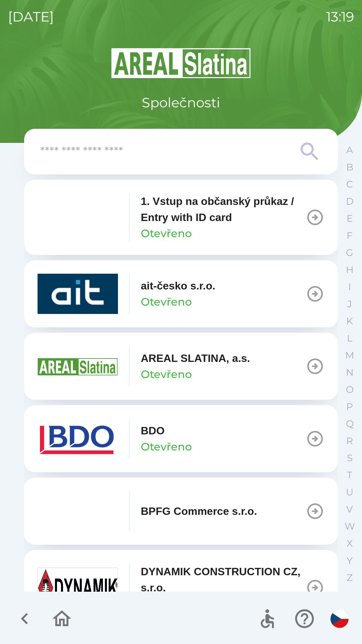 The height and width of the screenshot is (644, 362). Describe the element at coordinates (78, 366) in the screenshot. I see `img: aad3f322-fb90-43a2-be23-5ead3ef36ce5.png` at that location.